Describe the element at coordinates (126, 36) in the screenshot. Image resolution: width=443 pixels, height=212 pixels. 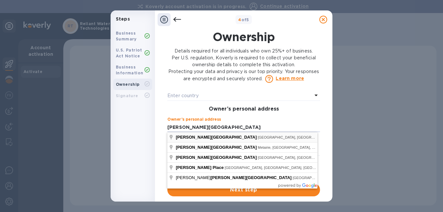
I see `b: Business Summary` at that location.